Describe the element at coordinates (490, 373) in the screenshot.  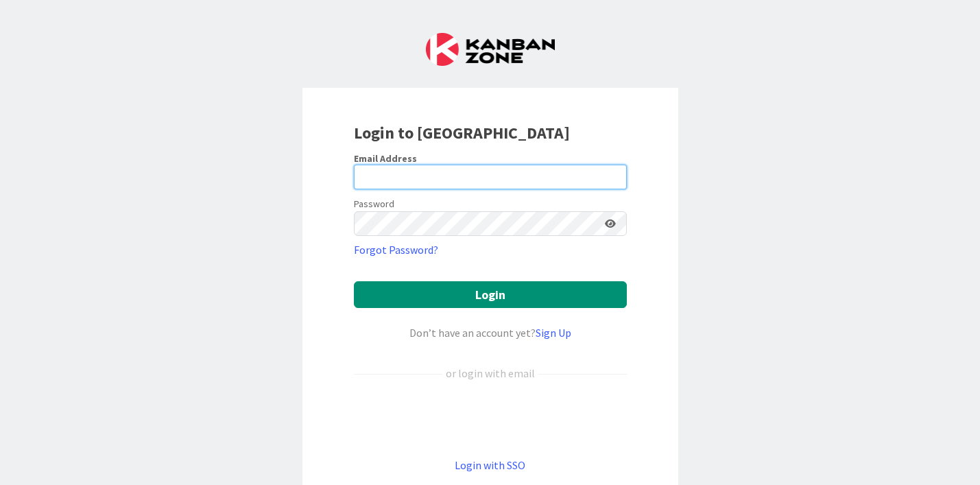
I see `div: or login with email` at that location.